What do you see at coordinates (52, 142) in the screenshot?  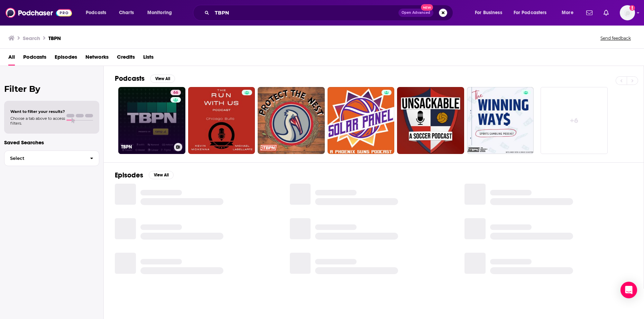 I see `p: Saved Searches` at bounding box center [52, 142].